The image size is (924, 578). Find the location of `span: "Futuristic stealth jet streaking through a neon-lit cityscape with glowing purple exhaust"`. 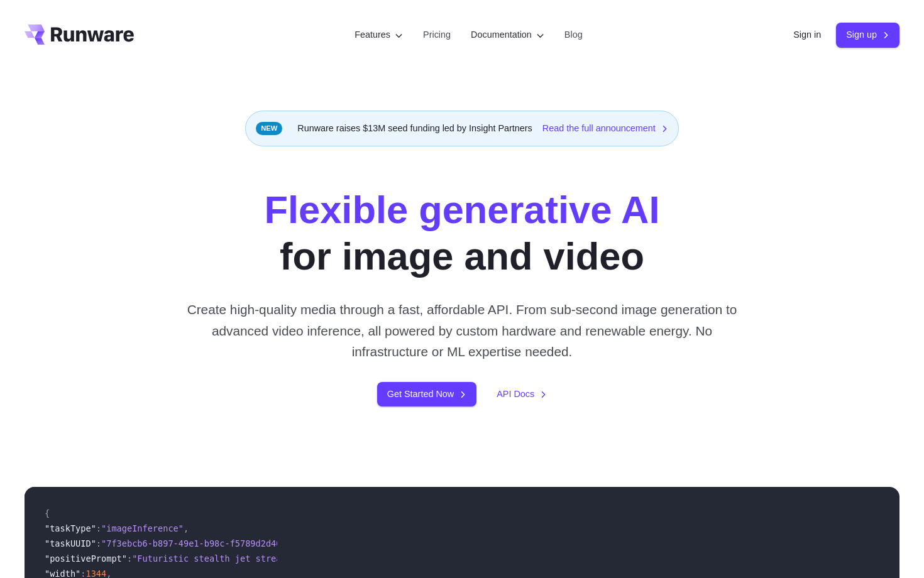

span: "Futuristic stealth jet streaking through a neon-lit cityscape with glowing purple exhaust" is located at coordinates (365, 559).